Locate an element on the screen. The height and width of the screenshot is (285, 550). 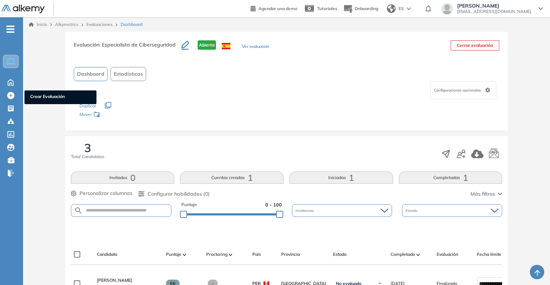
span: Incidencias is located at coordinates (305, 210).